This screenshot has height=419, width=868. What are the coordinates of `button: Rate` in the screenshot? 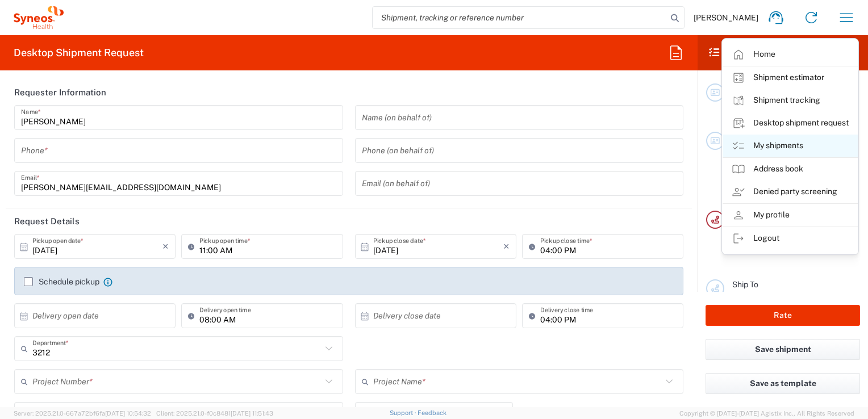 It's located at (783, 315).